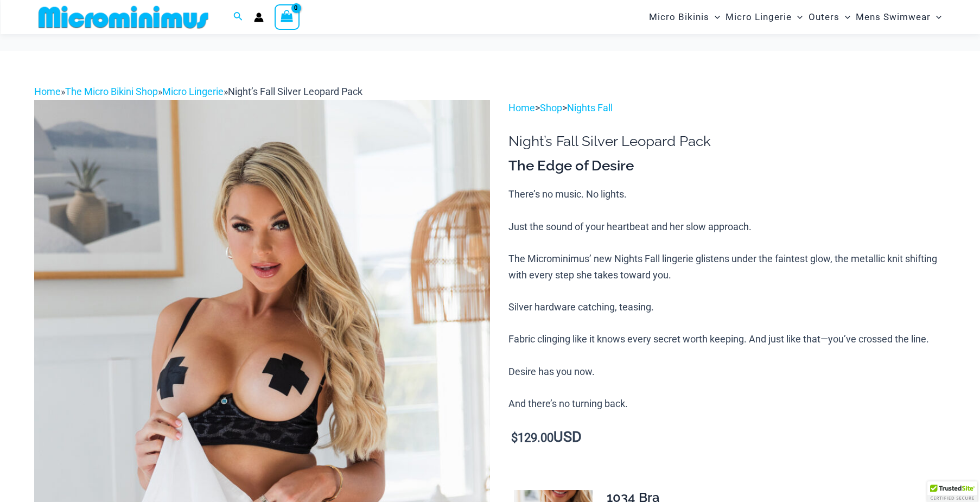 The image size is (980, 502). I want to click on a: The Micro Bikini Shop, so click(111, 91).